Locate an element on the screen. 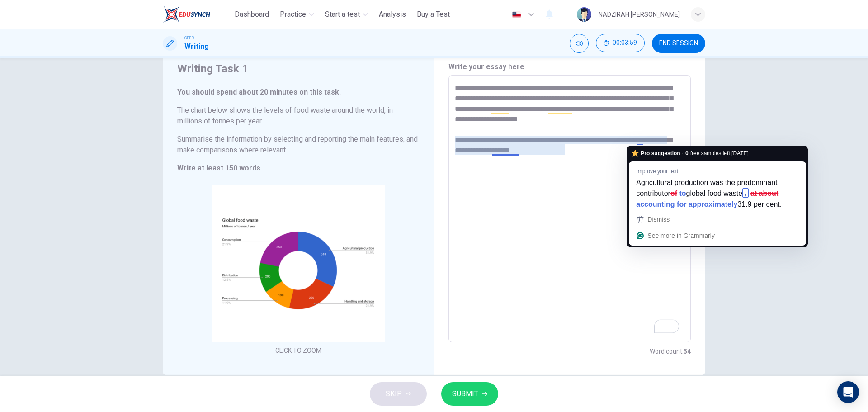 This screenshot has height=412, width=868. h1: Writing is located at coordinates (197, 47).